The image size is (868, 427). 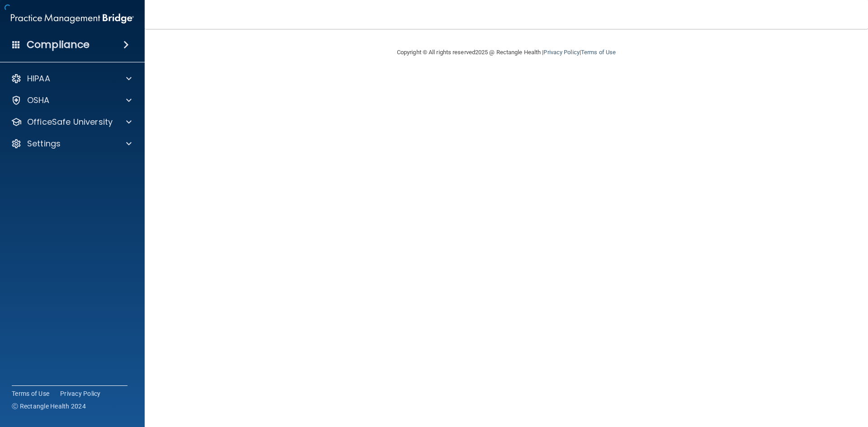 I want to click on p: OSHA, so click(x=39, y=101).